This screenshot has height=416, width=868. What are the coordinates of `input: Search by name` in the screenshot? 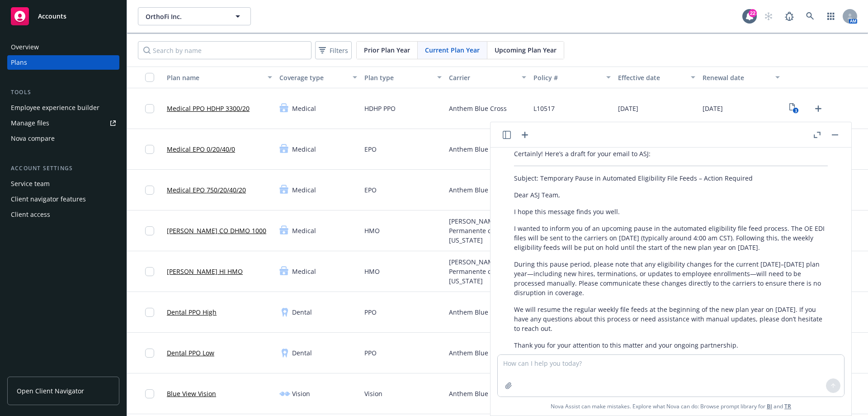 It's located at (225, 51).